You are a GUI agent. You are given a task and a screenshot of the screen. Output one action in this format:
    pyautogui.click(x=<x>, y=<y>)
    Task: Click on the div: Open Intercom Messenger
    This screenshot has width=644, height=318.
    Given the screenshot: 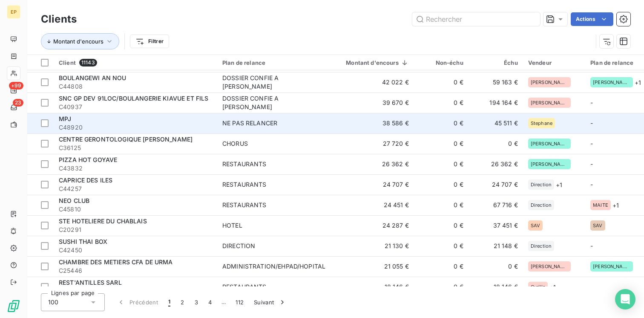 What is the action you would take?
    pyautogui.click(x=626, y=299)
    